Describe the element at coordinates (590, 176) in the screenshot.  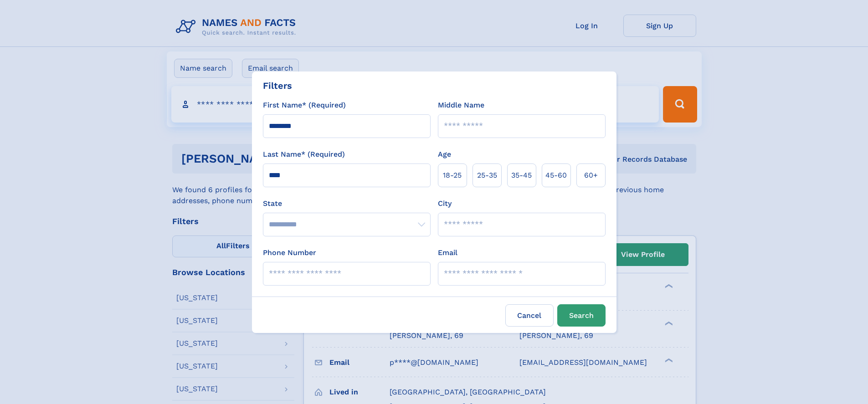
I see `span: 60+` at that location.